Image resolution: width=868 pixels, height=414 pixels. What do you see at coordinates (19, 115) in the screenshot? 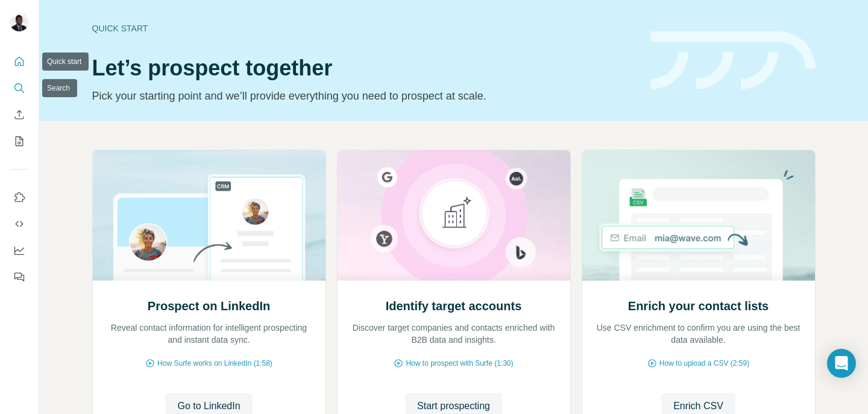
I see `button: Enrich CSV` at bounding box center [19, 115].